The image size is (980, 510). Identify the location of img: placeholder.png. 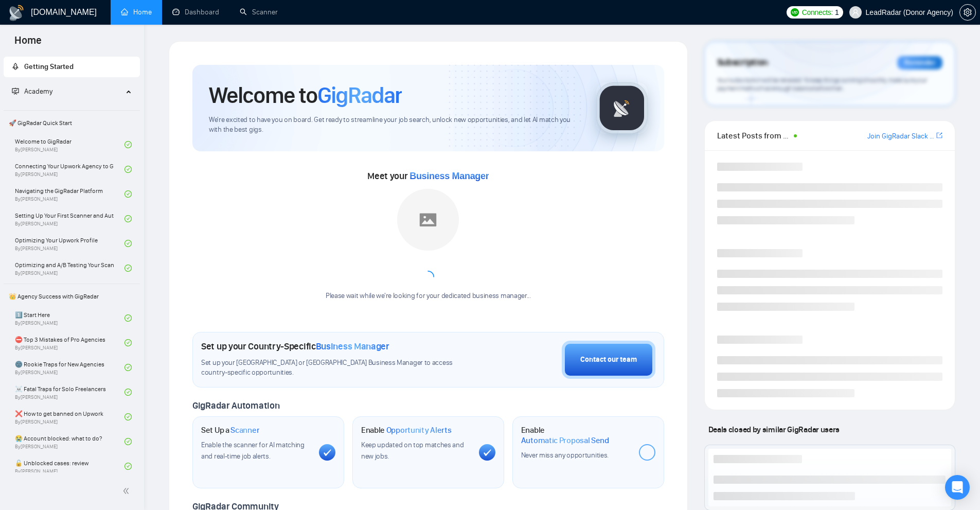
(428, 220).